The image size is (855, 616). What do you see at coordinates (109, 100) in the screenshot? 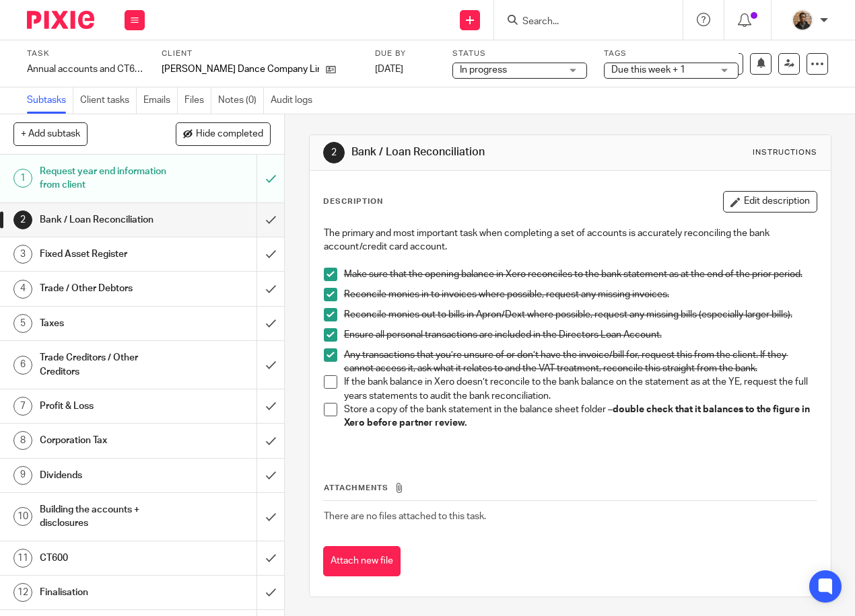
I see `a: Client tasks` at bounding box center [109, 100].